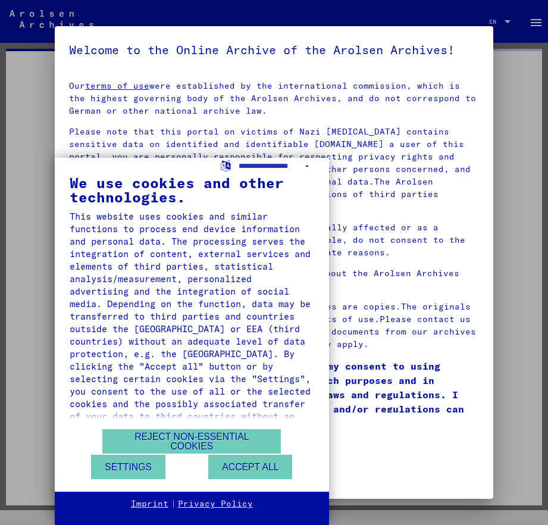 Image resolution: width=548 pixels, height=525 pixels. Describe the element at coordinates (192, 323) in the screenshot. I see `div: This website uses cookies and similar functions to process end device information and personal da...` at that location.